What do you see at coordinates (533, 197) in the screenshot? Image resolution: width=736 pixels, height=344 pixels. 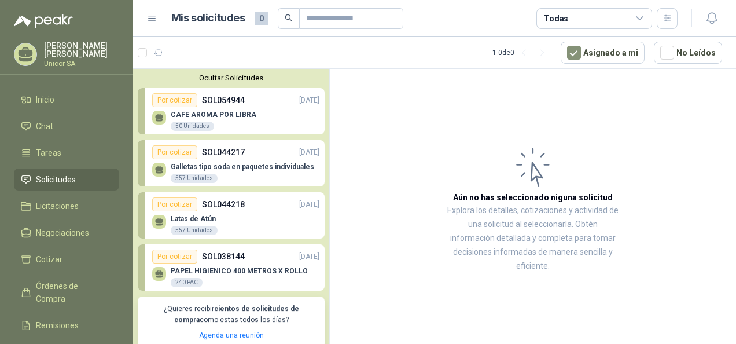 I see `h3: Aún no has seleccionado niguna solicitud` at bounding box center [533, 197].